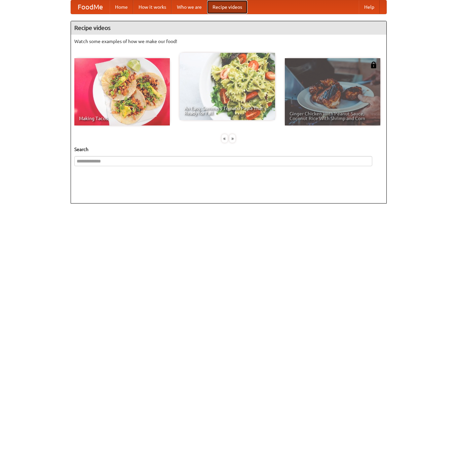 This screenshot has width=457, height=476. I want to click on h5: Search, so click(228, 149).